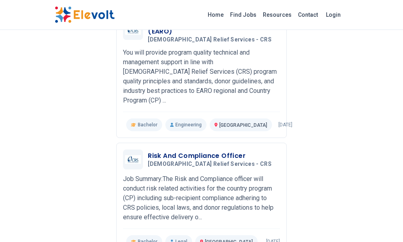 The image size is (403, 242). What do you see at coordinates (201, 198) in the screenshot?
I see `p: Job Summary:The Risk and Compliance officer will conduct risk related activities for the country ...` at bounding box center [201, 198].